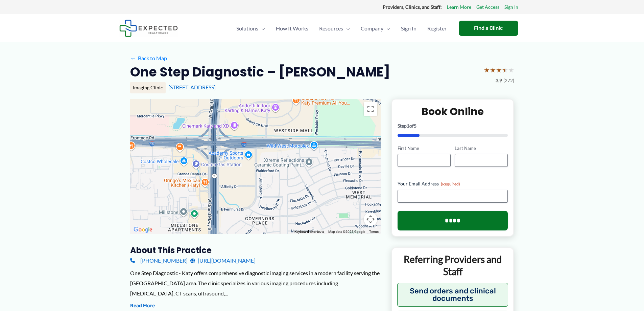 This screenshot has width=644, height=311. I want to click on button: Map camera controls, so click(371, 220).